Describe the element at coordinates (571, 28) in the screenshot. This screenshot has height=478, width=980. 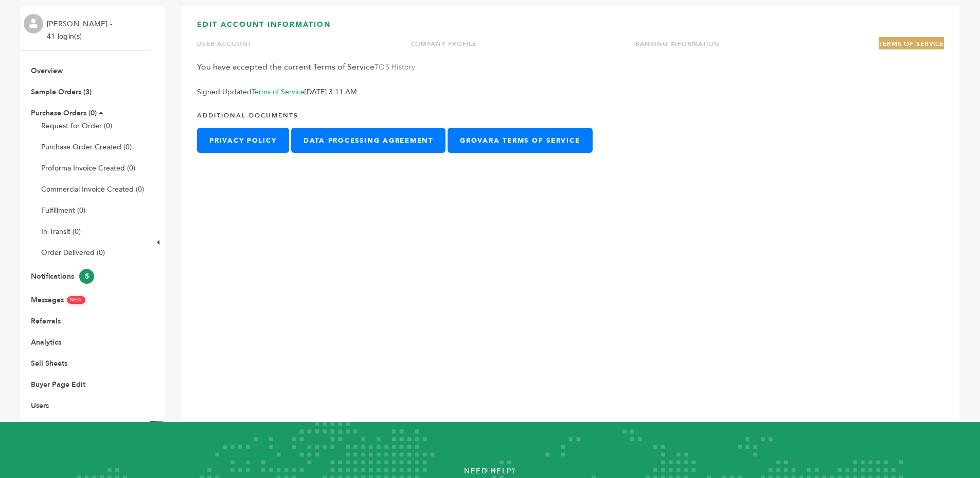
I see `h3: EDIT ACCOUNT INFORMATION` at that location.